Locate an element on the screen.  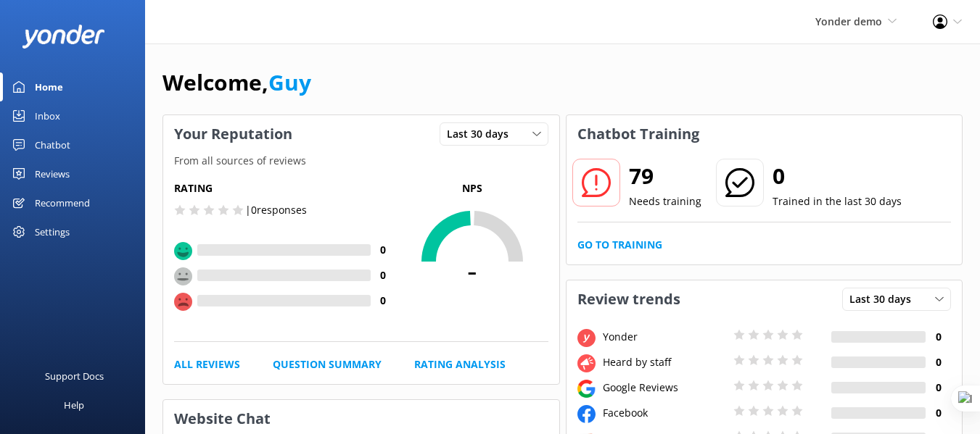
a: All Reviews is located at coordinates (206, 364).